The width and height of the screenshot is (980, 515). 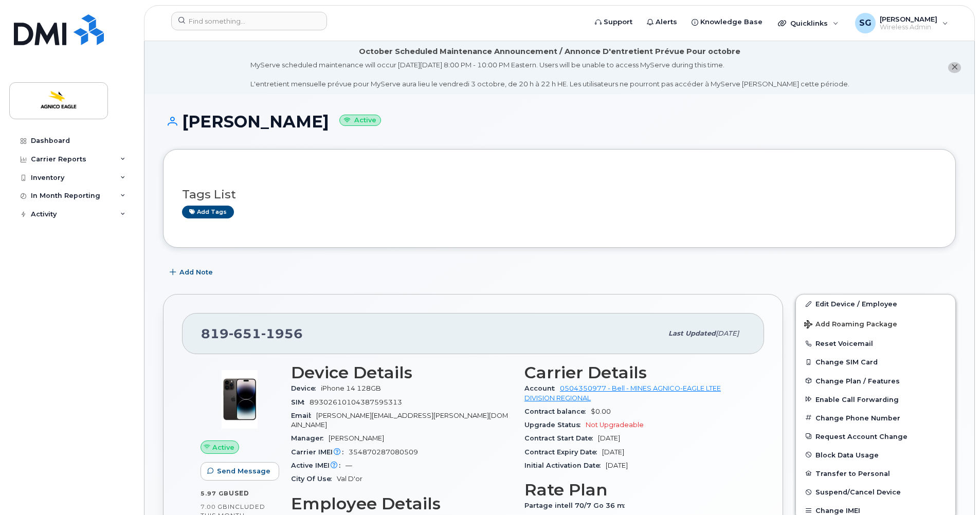 I want to click on button: Transfer to Personal, so click(x=875, y=474).